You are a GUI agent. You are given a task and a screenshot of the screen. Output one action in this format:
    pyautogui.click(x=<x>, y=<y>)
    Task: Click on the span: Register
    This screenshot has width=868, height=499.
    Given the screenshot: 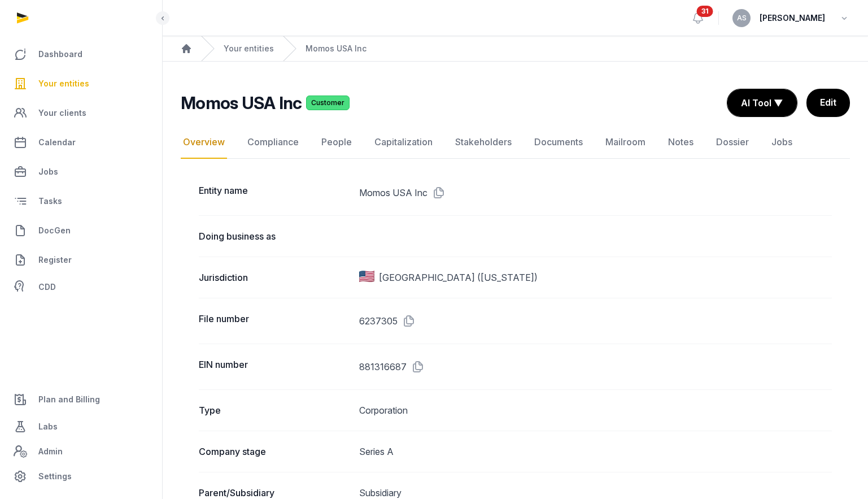 What is the action you would take?
    pyautogui.click(x=55, y=260)
    